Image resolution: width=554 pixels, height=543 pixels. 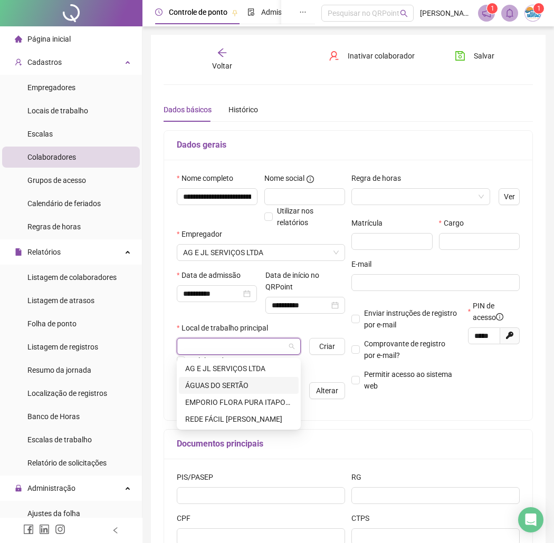 What do you see at coordinates (238, 386) in the screenshot?
I see `div: ESTRADA BR 361 KM 86 ZONA RURAL PIANCÓ PB` at bounding box center [238, 386].